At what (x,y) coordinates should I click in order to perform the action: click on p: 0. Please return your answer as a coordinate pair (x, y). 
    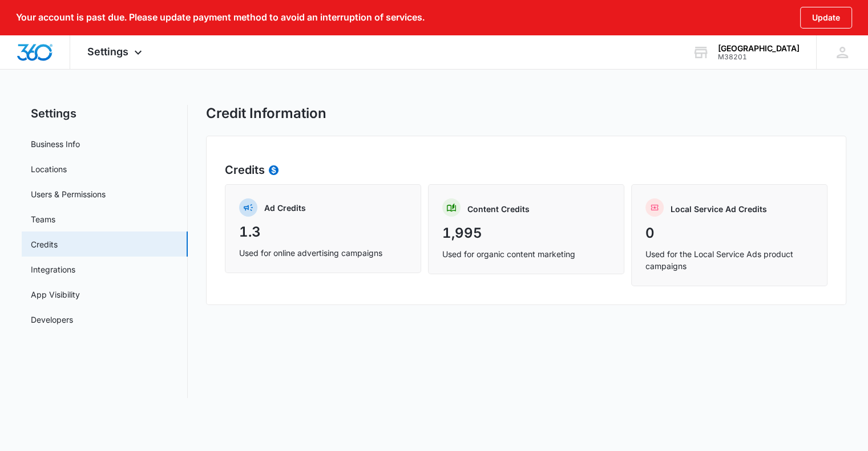
    Looking at the image, I should click on (729, 233).